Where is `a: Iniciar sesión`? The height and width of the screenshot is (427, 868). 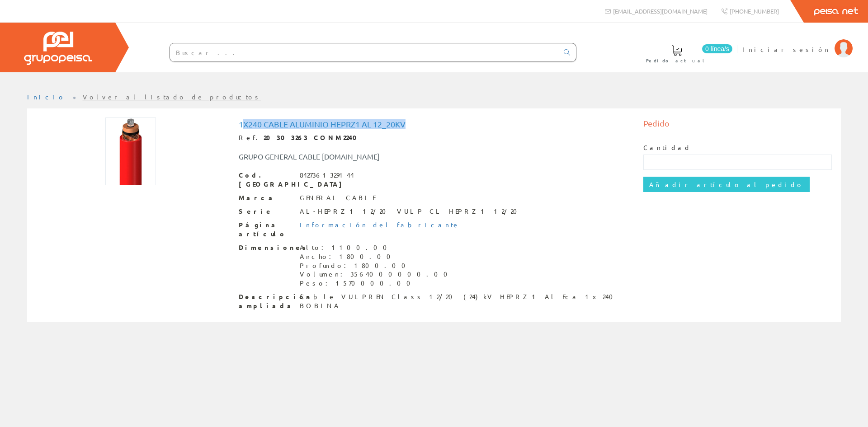
a: Iniciar sesión is located at coordinates (797, 42).